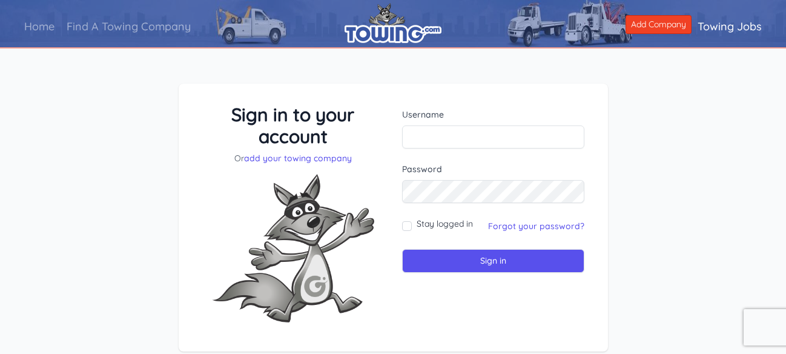  I want to click on h3: Sign in to your account, so click(293, 125).